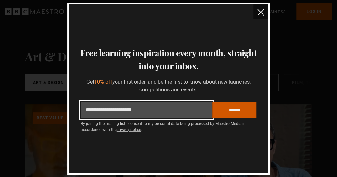 The height and width of the screenshot is (177, 337). What do you see at coordinates (168, 126) in the screenshot?
I see `p: By joining the mailing list I consent to my personal data being processed by Maestro Media in acc...` at bounding box center [168, 126].